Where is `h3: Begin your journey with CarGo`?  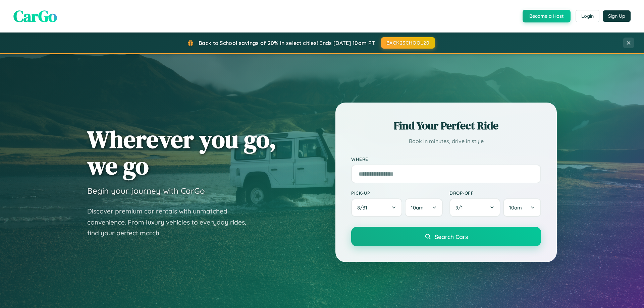 h3: Begin your journey with CarGo is located at coordinates (146, 191).